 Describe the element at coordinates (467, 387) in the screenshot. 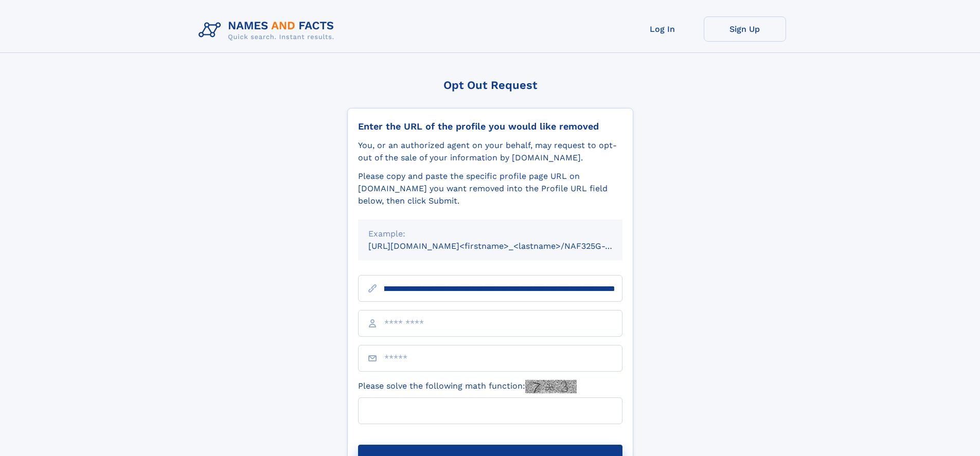

I see `label: Please solve the following math function:` at that location.